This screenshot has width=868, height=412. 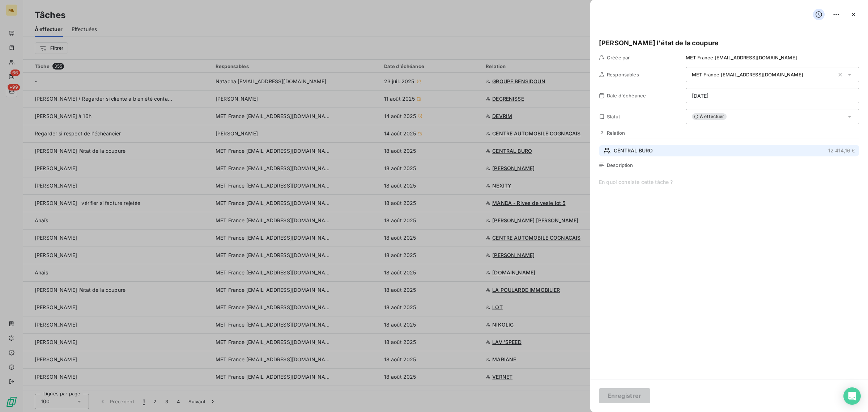 What do you see at coordinates (773, 95) in the screenshot?
I see `input: placeholder` at bounding box center [773, 95].